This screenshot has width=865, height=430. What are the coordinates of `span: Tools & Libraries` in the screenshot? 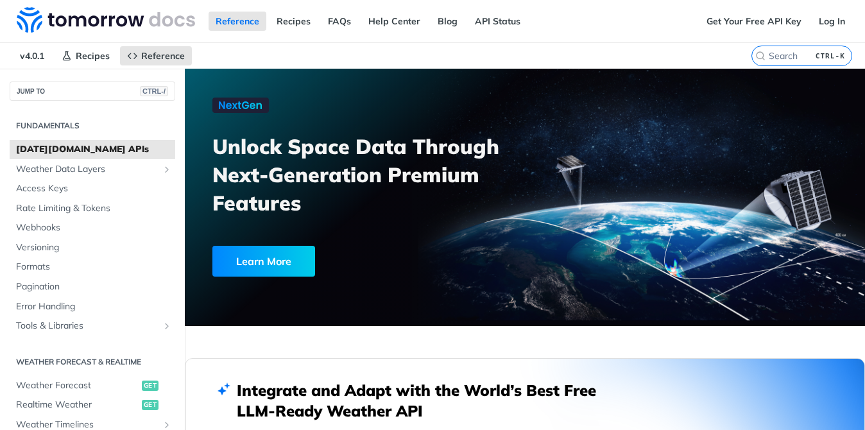 It's located at (87, 326).